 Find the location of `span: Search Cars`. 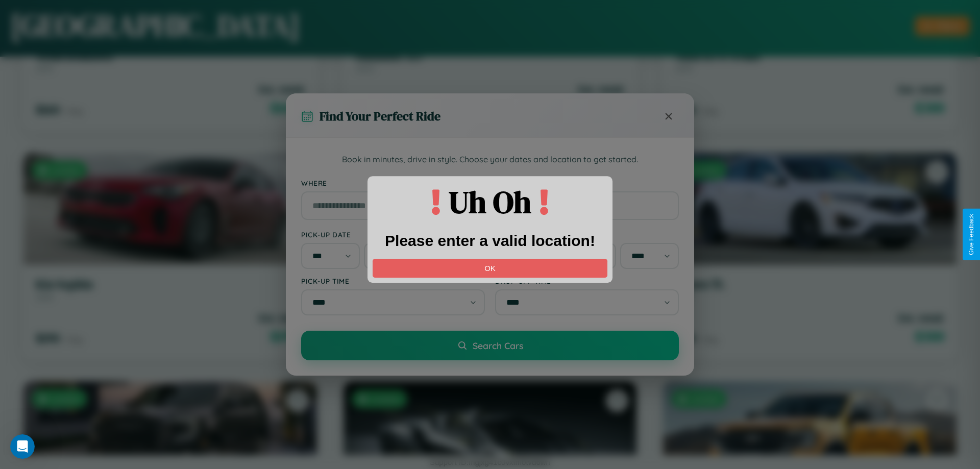

span: Search Cars is located at coordinates (498, 346).